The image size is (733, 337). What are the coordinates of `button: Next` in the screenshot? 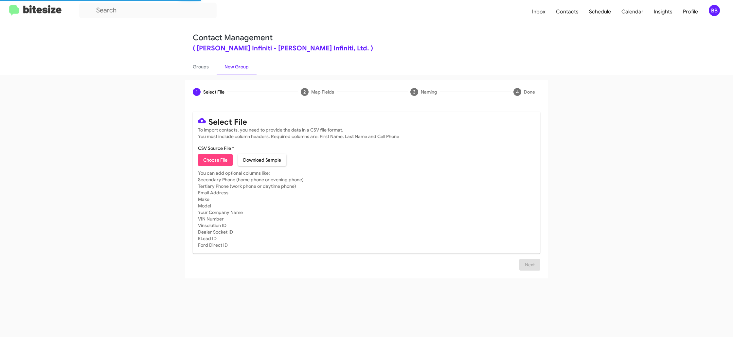 It's located at (530, 265).